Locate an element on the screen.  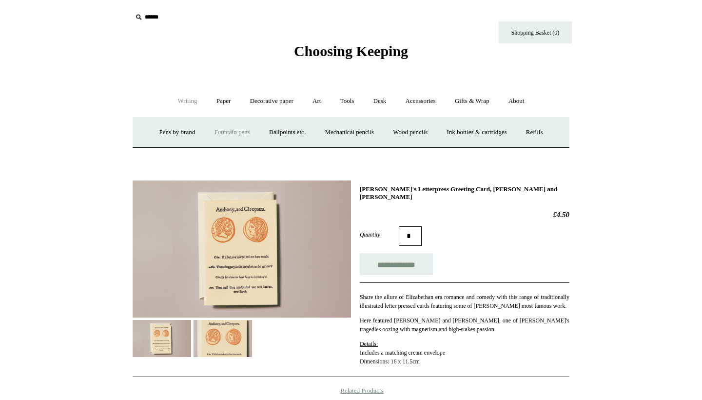
h4: Related Products is located at coordinates (351, 391).